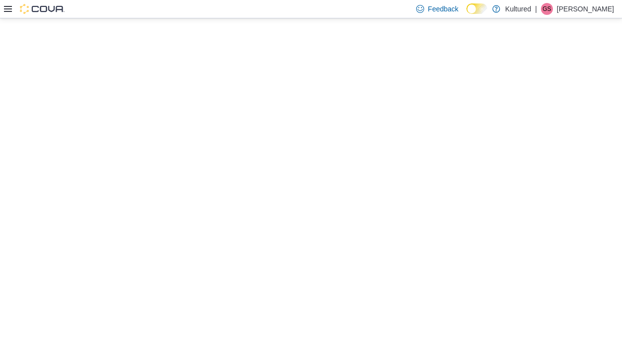 Image resolution: width=622 pixels, height=364 pixels. I want to click on img: Cova, so click(42, 9).